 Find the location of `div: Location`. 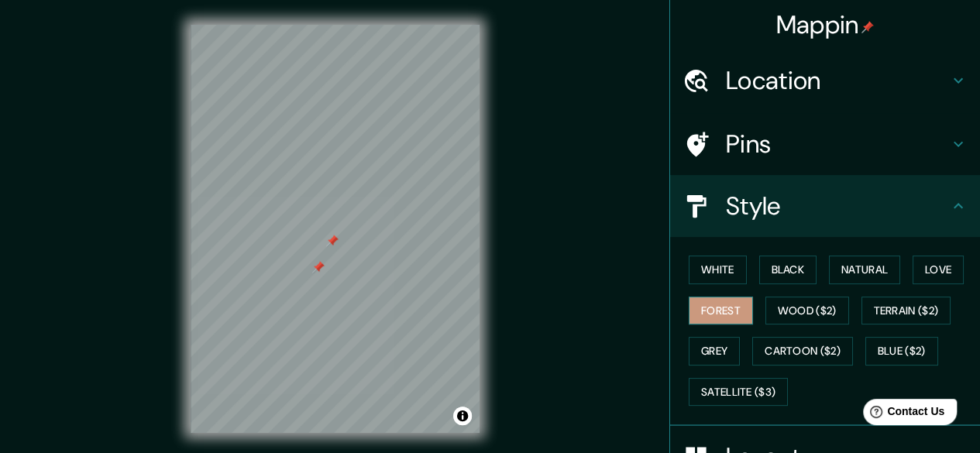

div: Location is located at coordinates (825, 81).